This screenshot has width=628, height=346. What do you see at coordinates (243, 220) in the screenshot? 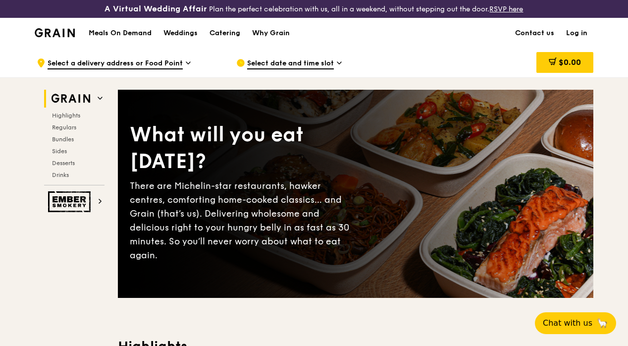
I see `div: There are Michelin-star restaurants, hawker centres, comforting home-cooked classics… and Grain (...` at bounding box center [243, 220].